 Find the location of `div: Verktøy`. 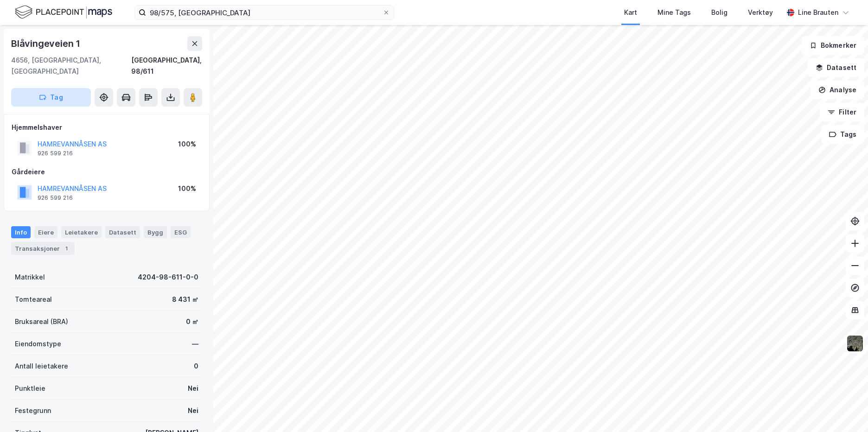

div: Verktøy is located at coordinates (760, 12).